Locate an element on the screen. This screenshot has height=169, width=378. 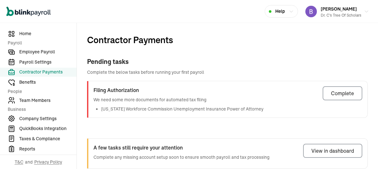
div: Pending tasks is located at coordinates (227, 62).